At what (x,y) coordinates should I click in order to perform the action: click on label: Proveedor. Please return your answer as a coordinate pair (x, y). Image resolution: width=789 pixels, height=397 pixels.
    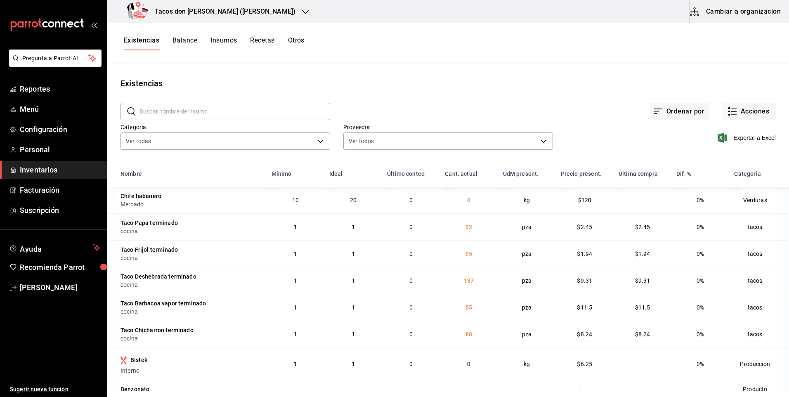
    Looking at the image, I should click on (448, 127).